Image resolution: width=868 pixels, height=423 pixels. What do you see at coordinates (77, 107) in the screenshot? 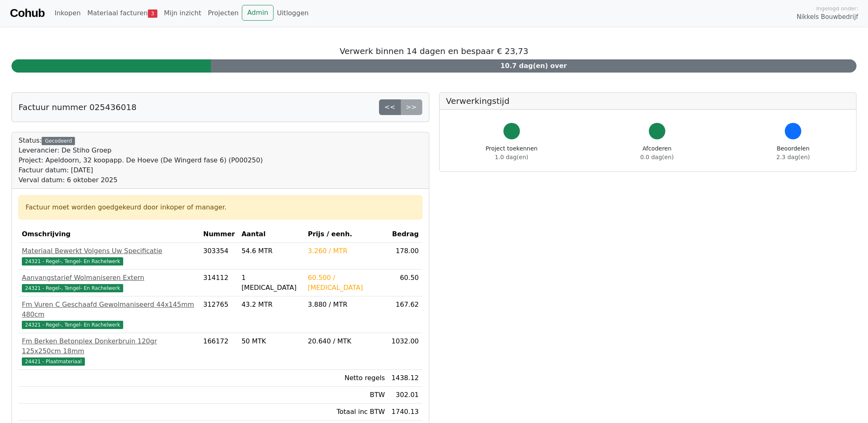
I see `h5: Factuur nummer 025436018` at bounding box center [77, 107].